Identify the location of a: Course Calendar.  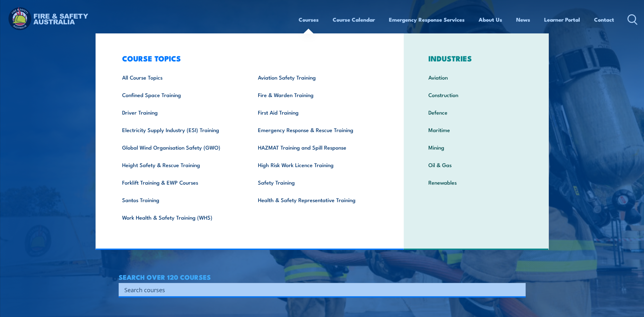
(353, 19).